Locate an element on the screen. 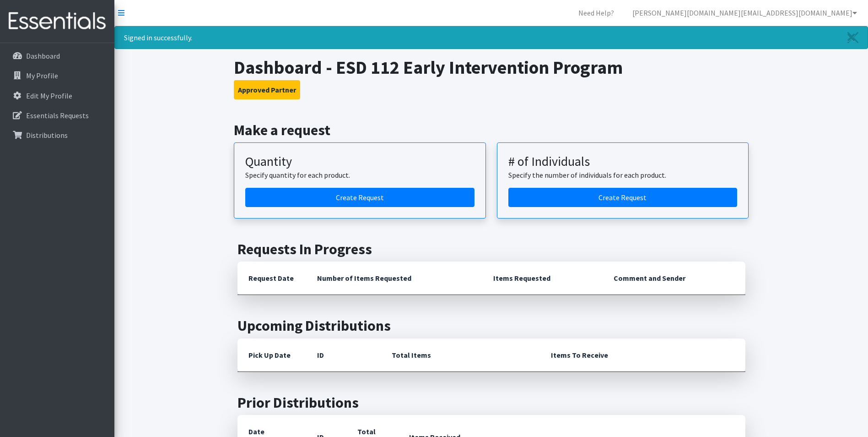 The height and width of the screenshot is (437, 868). h2: Prior Distributions is located at coordinates (491, 403).